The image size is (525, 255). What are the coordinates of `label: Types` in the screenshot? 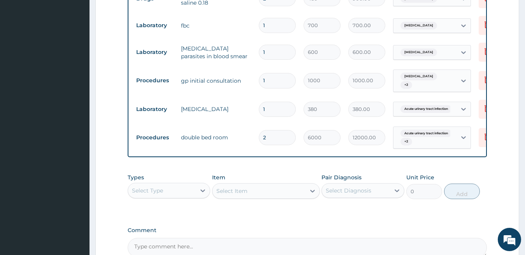 It's located at (136, 178).